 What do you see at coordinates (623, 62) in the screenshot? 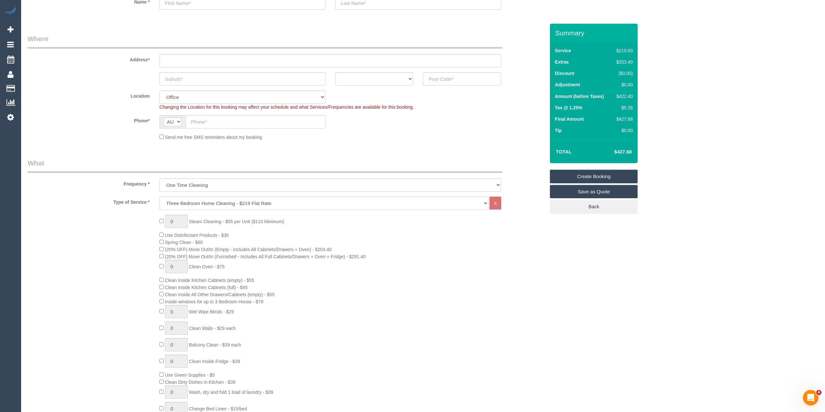
I see `div: $203.40` at bounding box center [623, 62].